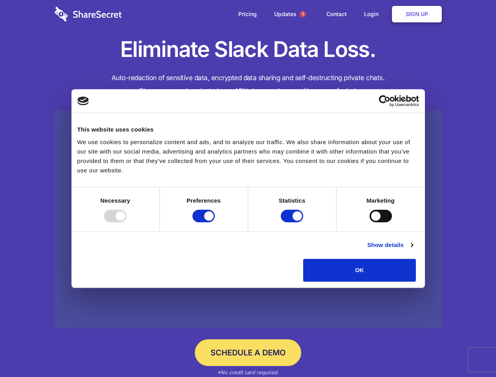 The height and width of the screenshot is (377, 496). Describe the element at coordinates (417, 14) in the screenshot. I see `a: Sign Up` at that location.